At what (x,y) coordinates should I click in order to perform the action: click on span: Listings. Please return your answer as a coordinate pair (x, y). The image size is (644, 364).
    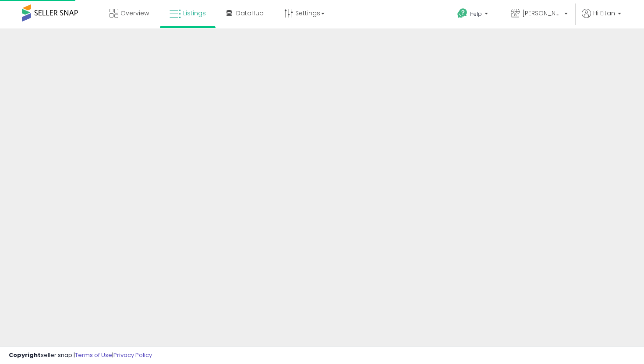
    Looking at the image, I should click on (195, 13).